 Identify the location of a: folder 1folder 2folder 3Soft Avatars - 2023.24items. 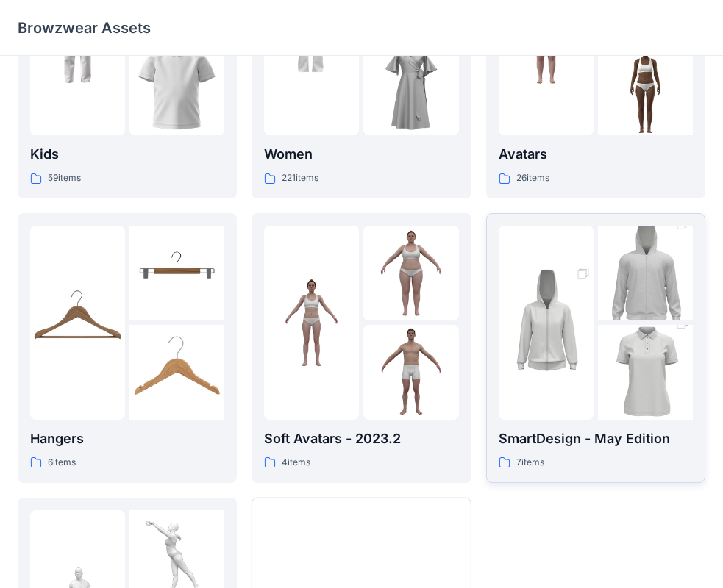
(361, 347).